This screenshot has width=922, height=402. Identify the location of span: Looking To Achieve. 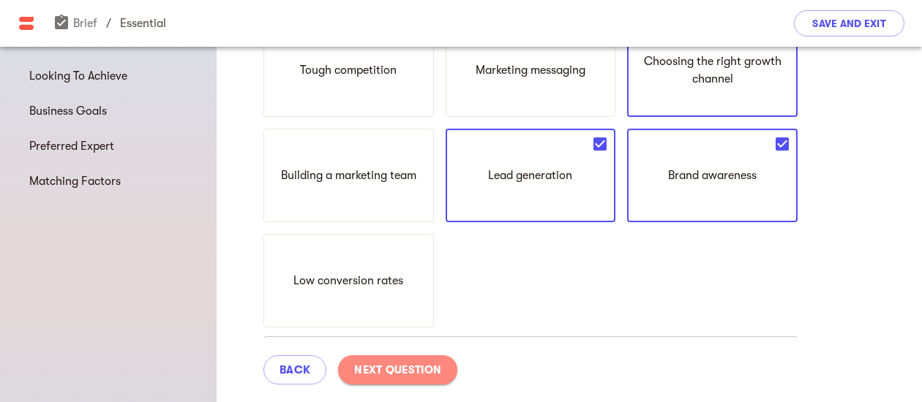
(108, 76).